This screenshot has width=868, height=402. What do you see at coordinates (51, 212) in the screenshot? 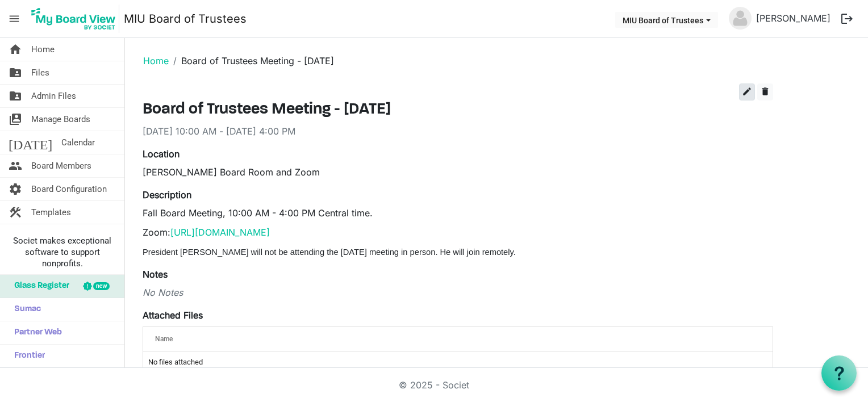
I see `span: Templates` at bounding box center [51, 212].